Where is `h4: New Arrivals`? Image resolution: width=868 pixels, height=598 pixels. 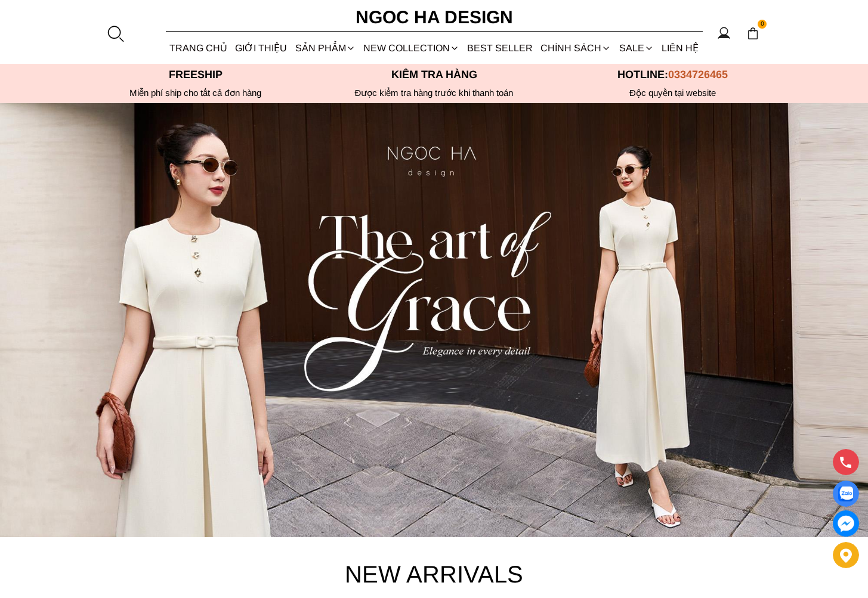
h4: New Arrivals is located at coordinates (434, 574).